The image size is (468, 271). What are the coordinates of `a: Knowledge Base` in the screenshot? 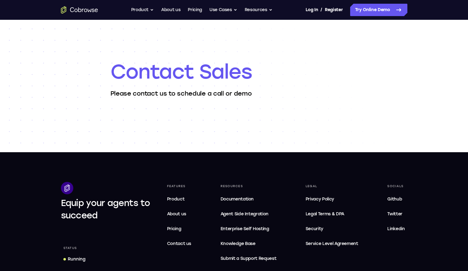 It's located at (248, 244).